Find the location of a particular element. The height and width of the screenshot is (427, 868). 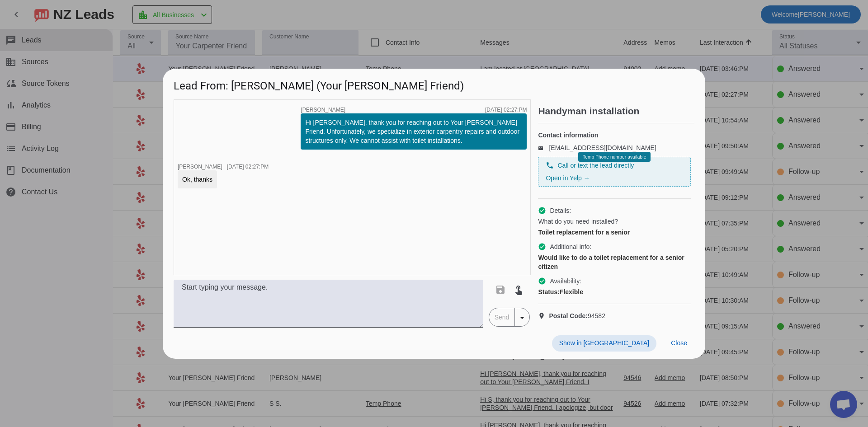

span: Temp Phone number available is located at coordinates (614, 157).